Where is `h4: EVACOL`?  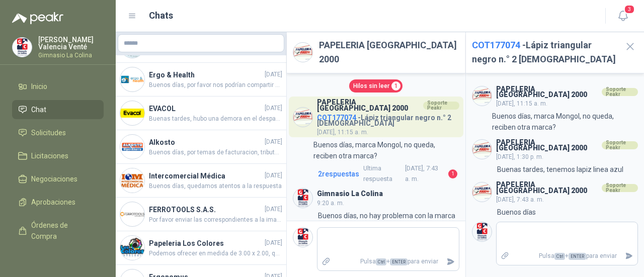
h4: EVACOL is located at coordinates (205, 109).